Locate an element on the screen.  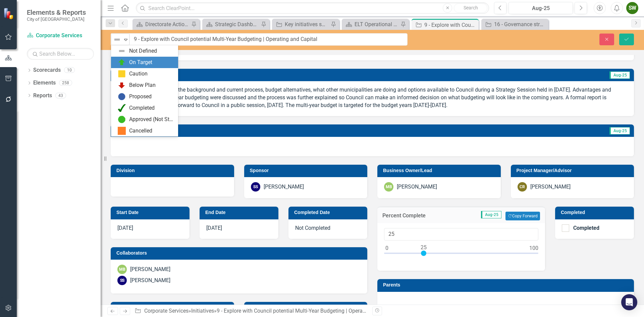
a: Elements is located at coordinates (44, 83).